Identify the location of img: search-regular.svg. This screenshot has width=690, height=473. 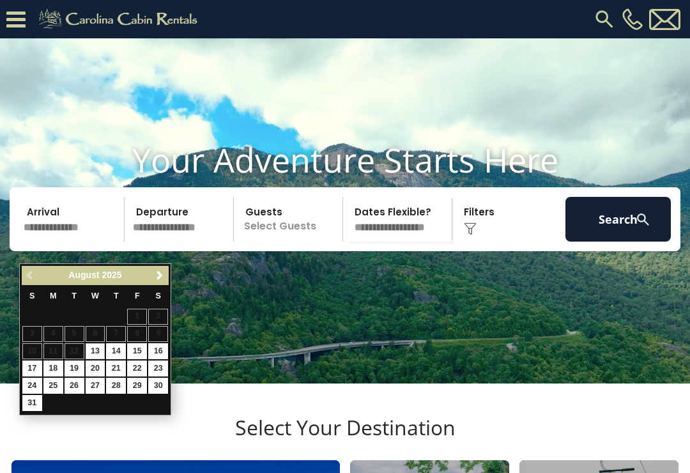
(605, 19).